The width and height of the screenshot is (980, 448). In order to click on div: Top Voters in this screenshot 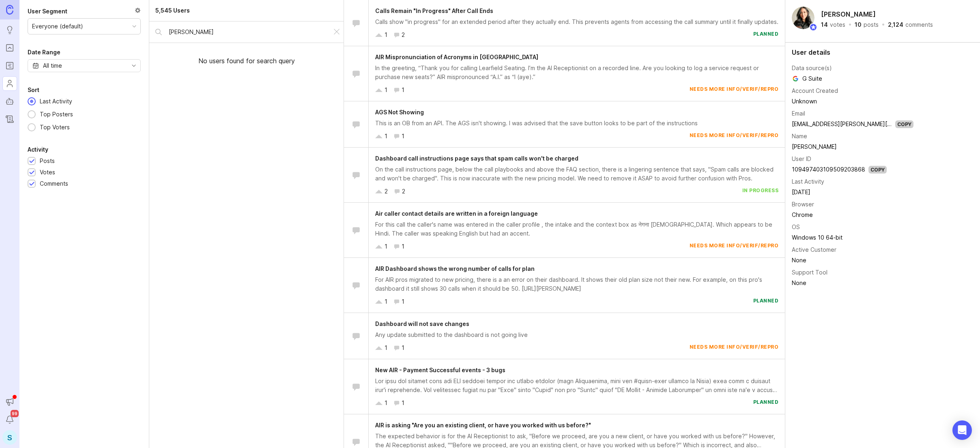, I will do `click(55, 127)`.